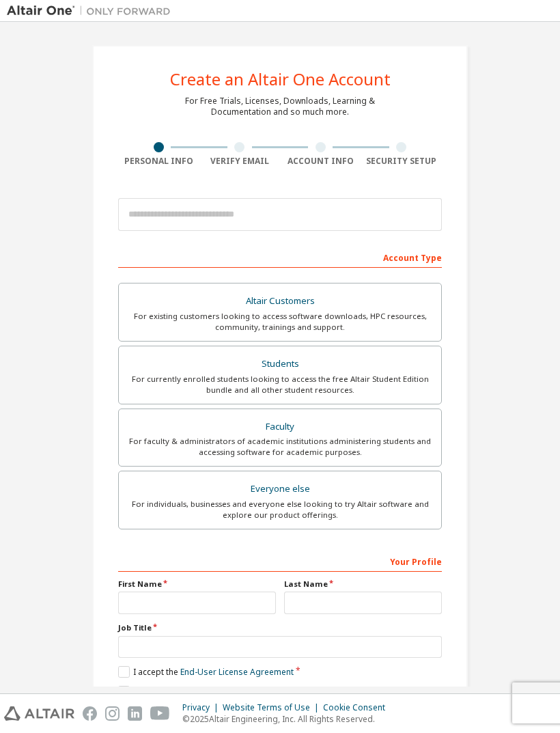 The height and width of the screenshot is (733, 560). Describe the element at coordinates (280, 628) in the screenshot. I see `label: Job Title` at that location.